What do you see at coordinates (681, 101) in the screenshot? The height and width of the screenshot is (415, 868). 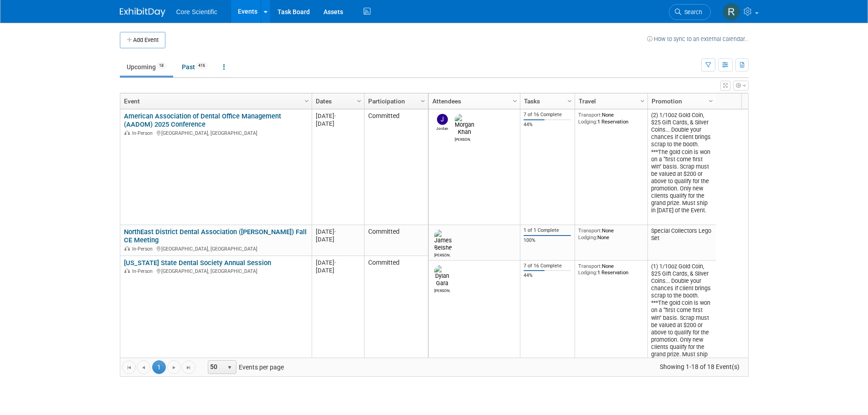 I see `a: Promotion` at bounding box center [681, 101].